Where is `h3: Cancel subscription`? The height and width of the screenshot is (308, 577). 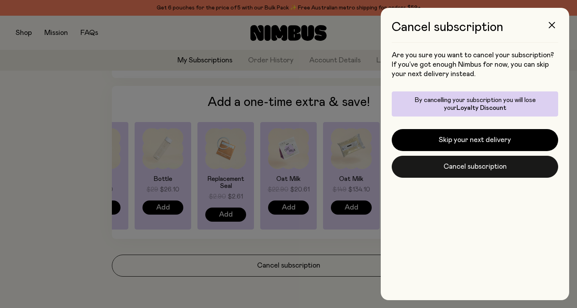 h3: Cancel subscription is located at coordinates (475, 31).